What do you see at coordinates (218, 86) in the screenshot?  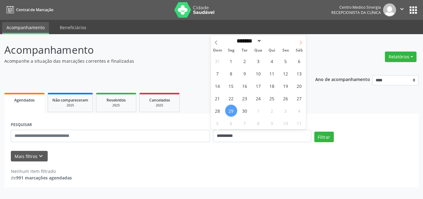 I see `span: Setembro 14, 2025` at bounding box center [218, 86].